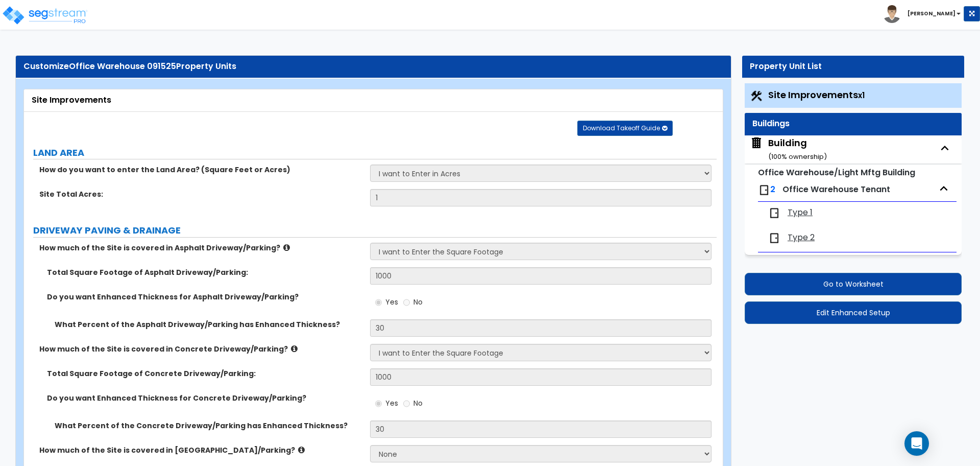  What do you see at coordinates (800, 212) in the screenshot?
I see `span: Type 1` at bounding box center [800, 212].